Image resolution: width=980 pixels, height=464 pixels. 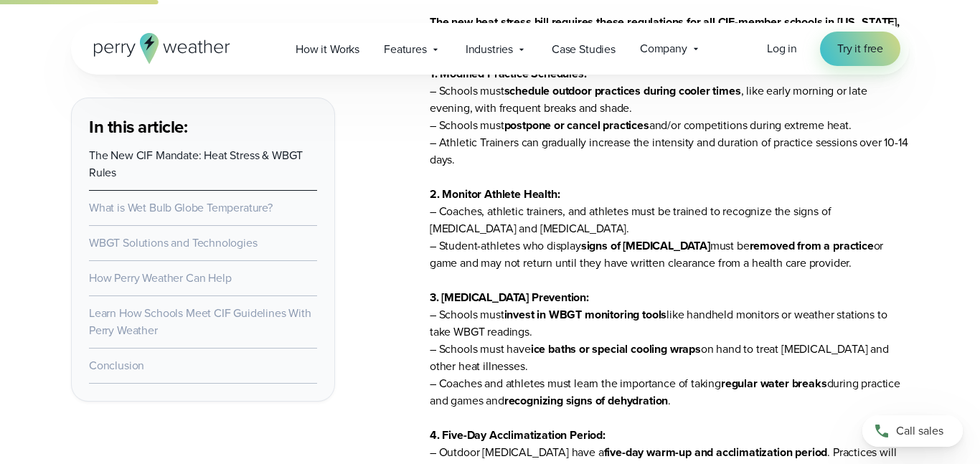 What do you see at coordinates (160, 278) in the screenshot?
I see `a: How Perry Weather Can Help` at bounding box center [160, 278].